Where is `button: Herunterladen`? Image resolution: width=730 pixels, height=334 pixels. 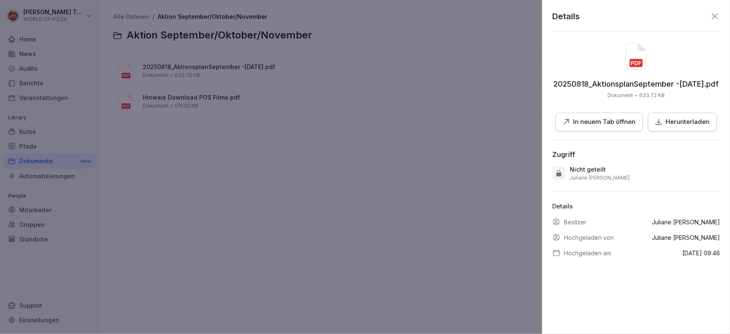 button: Herunterladen is located at coordinates (683, 122).